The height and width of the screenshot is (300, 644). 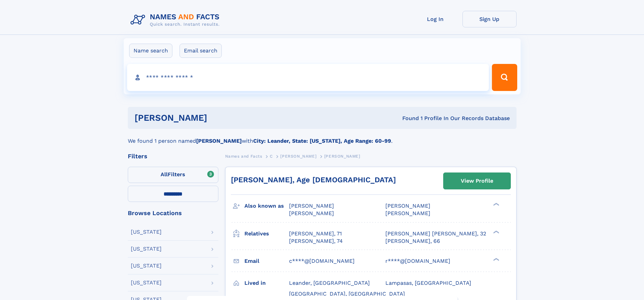 I want to click on h3: Also known as, so click(x=267, y=206).